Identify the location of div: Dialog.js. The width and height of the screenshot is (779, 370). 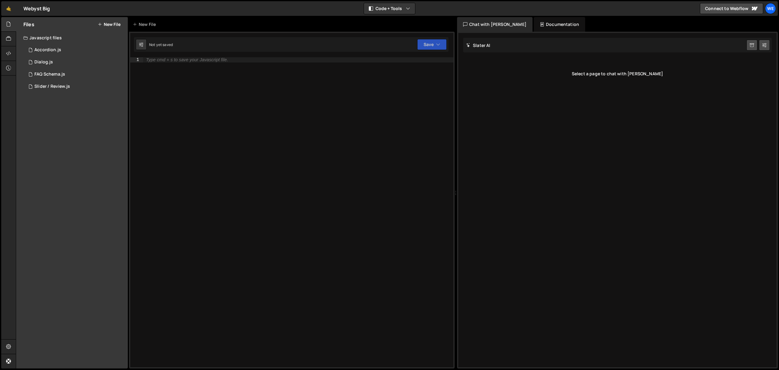
(44, 62).